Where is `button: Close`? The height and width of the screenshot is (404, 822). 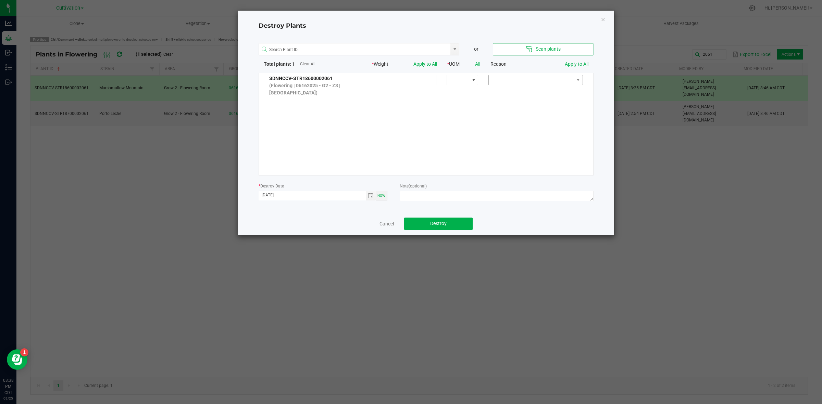 button: Close is located at coordinates (603, 19).